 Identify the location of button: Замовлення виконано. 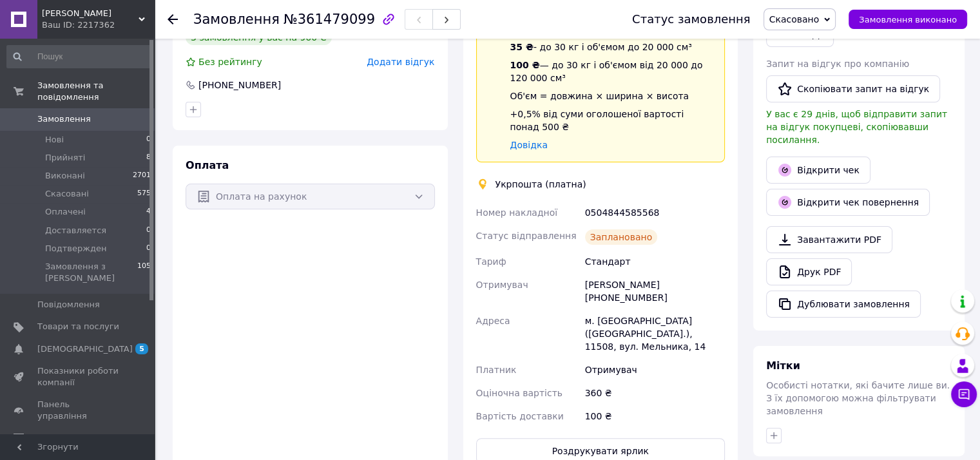
(907, 20).